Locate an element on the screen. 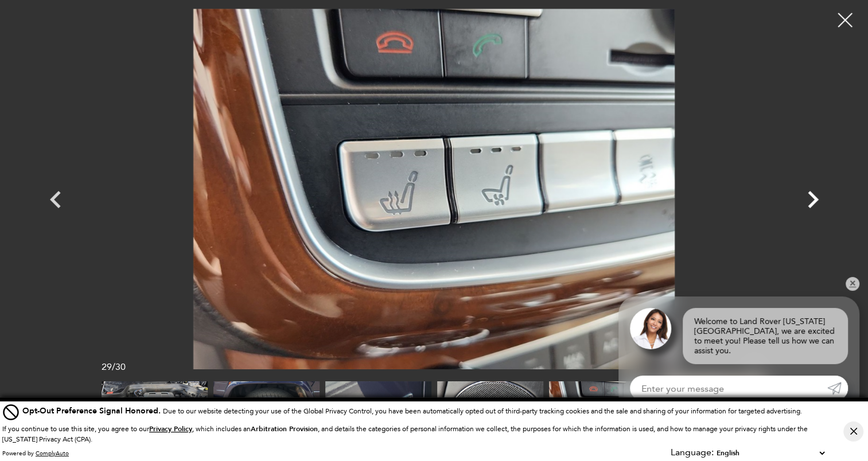 The image size is (868, 461). span: Opt-Out Preference Signal Honored . is located at coordinates (93, 410).